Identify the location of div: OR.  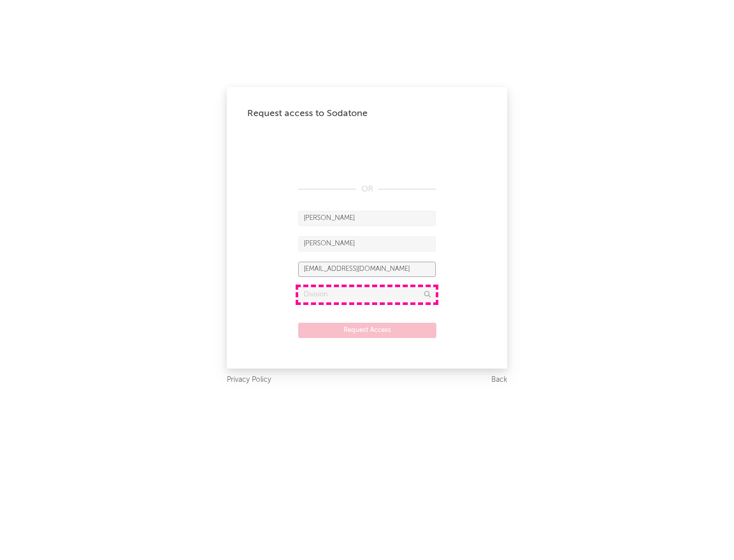
(367, 189).